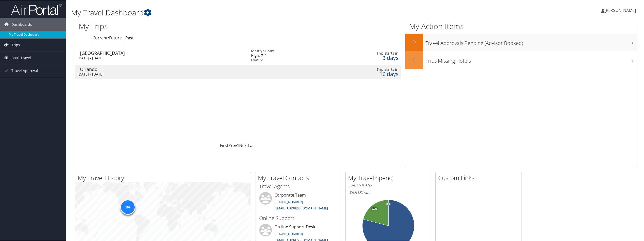  What do you see at coordinates (521, 26) in the screenshot?
I see `h1: My Action Items` at bounding box center [521, 26].